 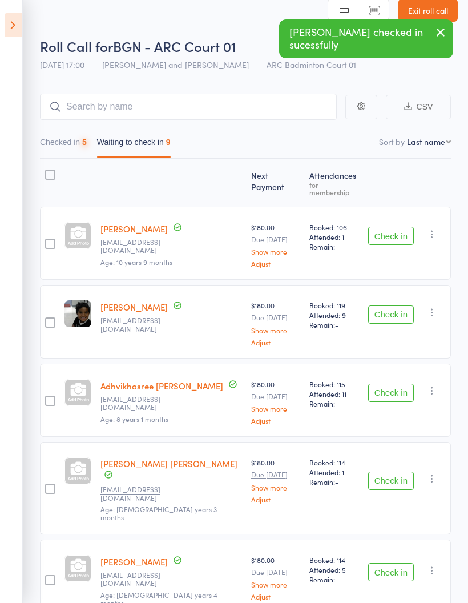 What do you see at coordinates (134, 419) in the screenshot?
I see `span: : 8 years 1 months` at bounding box center [134, 419].